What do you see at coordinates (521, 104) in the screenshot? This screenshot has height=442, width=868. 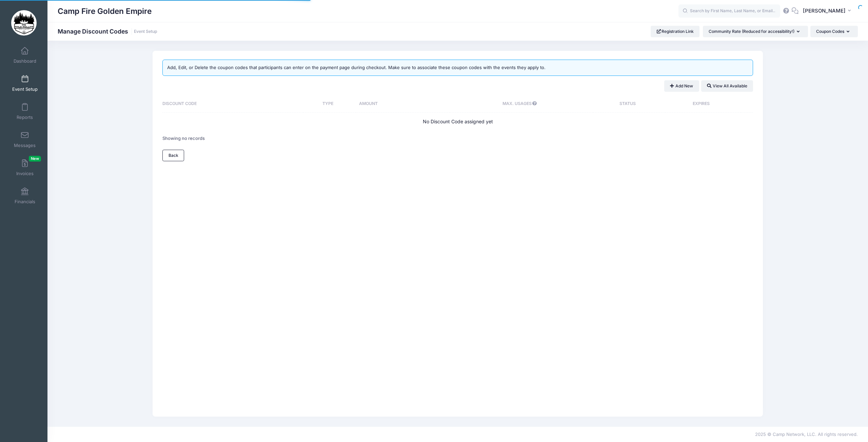 I see `th: Max. Usages` at bounding box center [521, 104].